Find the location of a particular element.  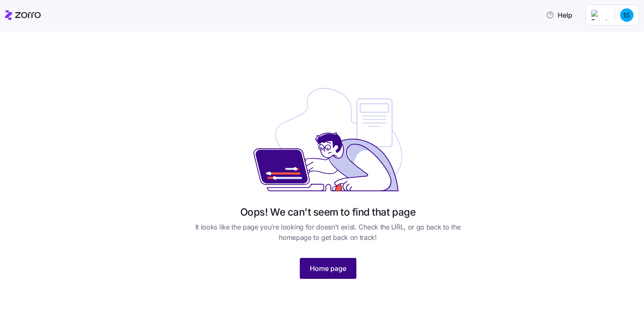

h1: Oops! We can't seem to find that page is located at coordinates (328, 212).